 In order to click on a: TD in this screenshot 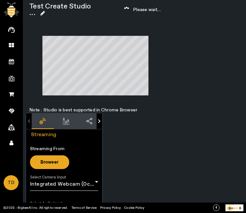, I will do `click(11, 183)`.